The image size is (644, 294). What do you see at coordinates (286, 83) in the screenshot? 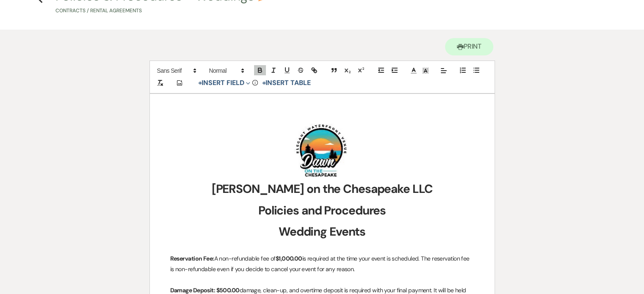
I see `button: +Insert Table` at bounding box center [286, 83].